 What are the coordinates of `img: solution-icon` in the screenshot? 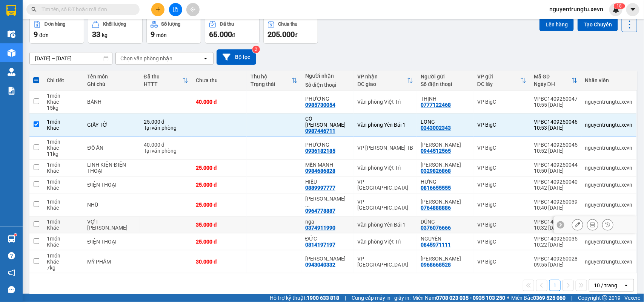 It's located at (11, 91).